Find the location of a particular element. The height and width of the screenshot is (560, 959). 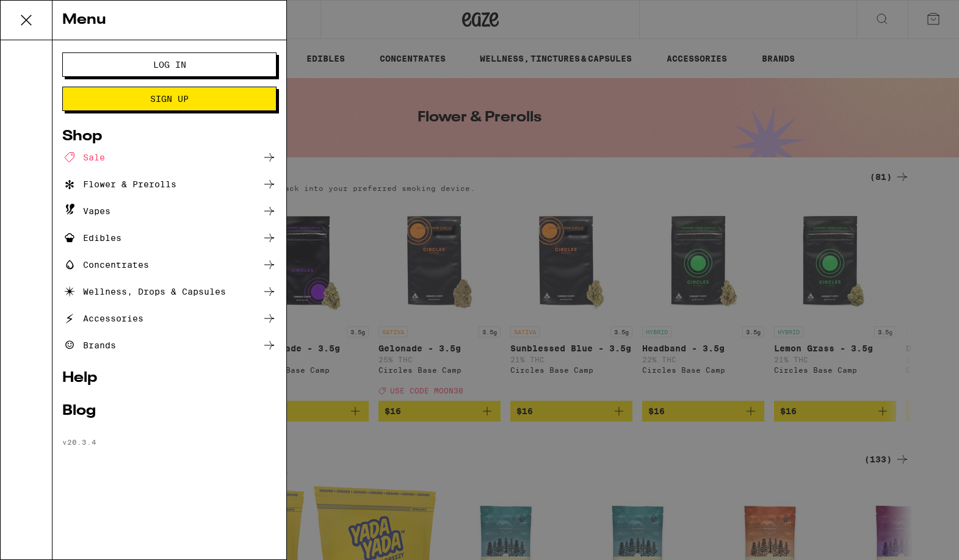

div: Menu is located at coordinates (169, 20).